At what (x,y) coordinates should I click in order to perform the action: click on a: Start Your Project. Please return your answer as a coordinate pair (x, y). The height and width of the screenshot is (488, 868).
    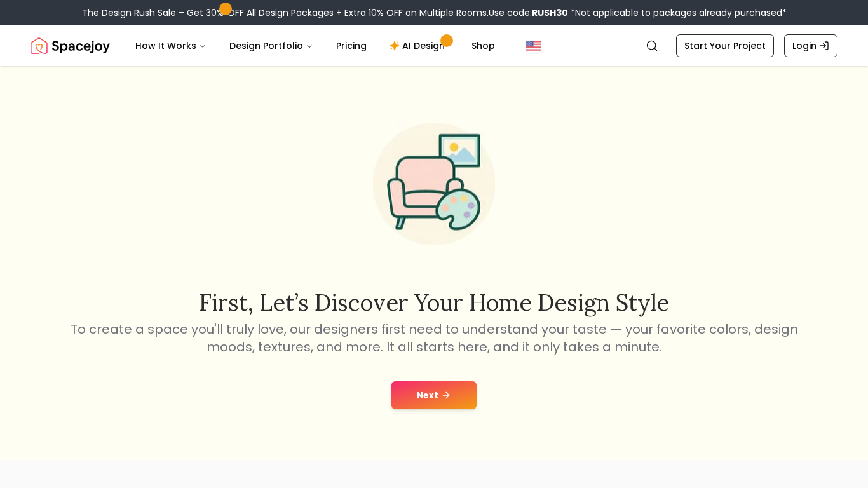
    Looking at the image, I should click on (726, 46).